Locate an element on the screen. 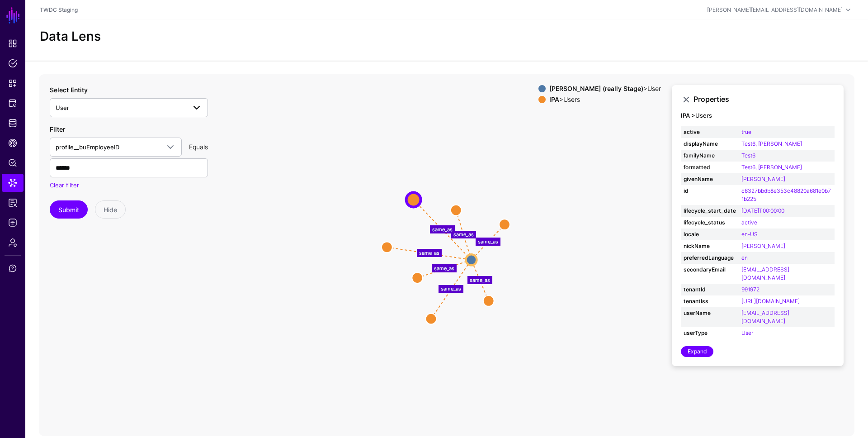 This screenshot has width=868, height=438. strong: tenantIss is located at coordinates (709, 301).